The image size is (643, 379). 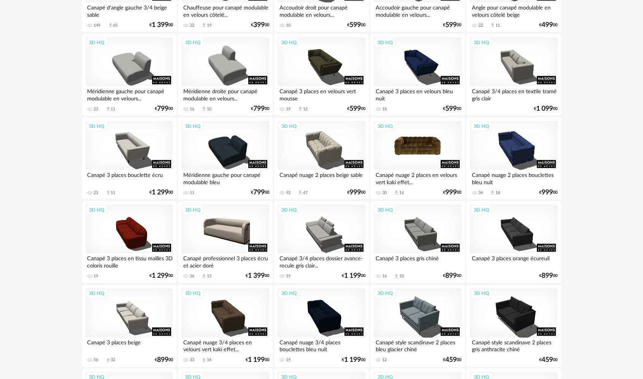 I want to click on div: 14, so click(x=209, y=360).